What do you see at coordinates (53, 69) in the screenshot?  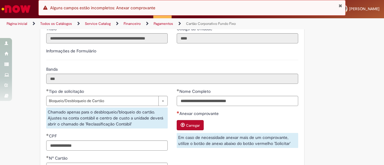 I see `span: Somente leitura - Banda` at bounding box center [53, 69].